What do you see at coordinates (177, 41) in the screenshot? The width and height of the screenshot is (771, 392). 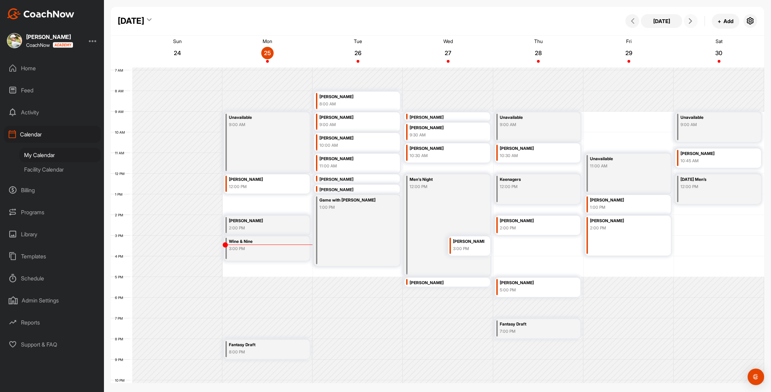 I see `p: Sun` at bounding box center [177, 41].